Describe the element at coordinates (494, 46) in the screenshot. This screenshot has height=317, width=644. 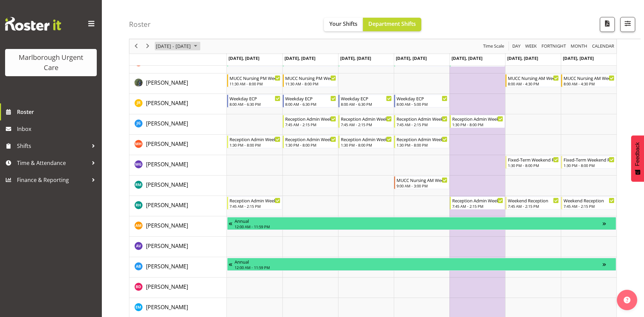
I see `span: Time Scale` at that location.